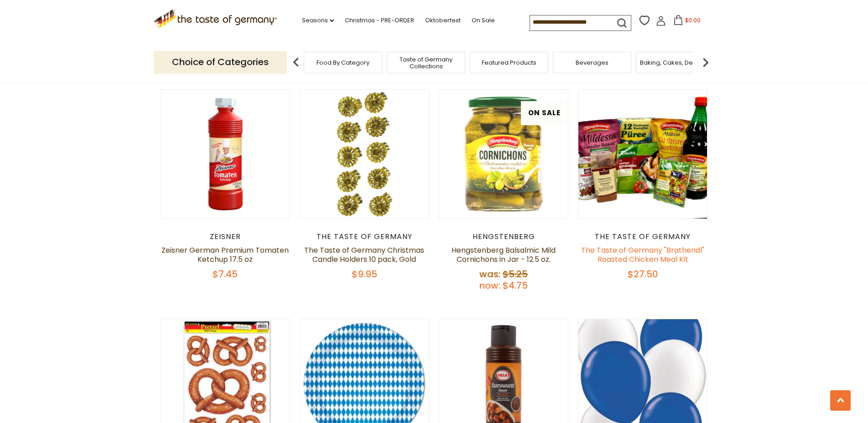  What do you see at coordinates (364, 274) in the screenshot?
I see `span: $9.95` at bounding box center [364, 274].